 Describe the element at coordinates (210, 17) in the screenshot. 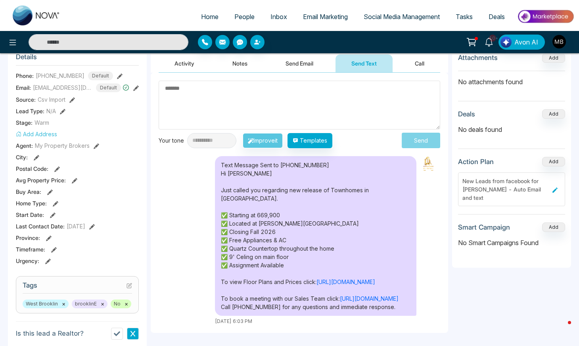

I see `a: Home` at that location.